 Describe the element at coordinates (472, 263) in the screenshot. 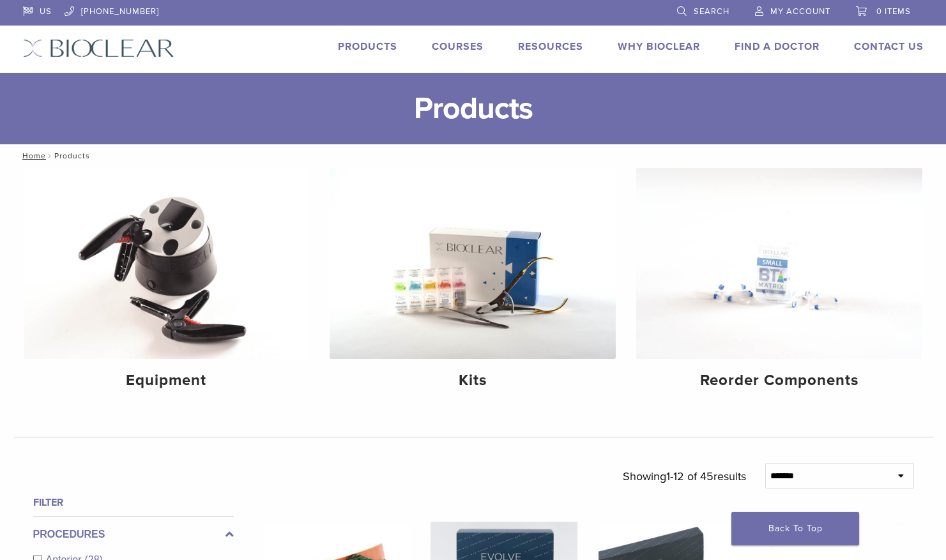

I see `img: Kits` at that location.